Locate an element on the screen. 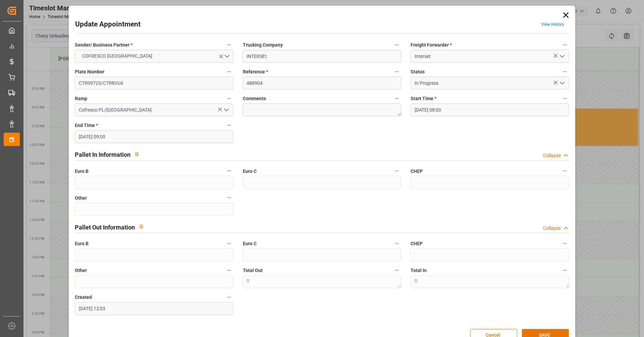 The width and height of the screenshot is (644, 337). button: End Time * is located at coordinates (229, 125).